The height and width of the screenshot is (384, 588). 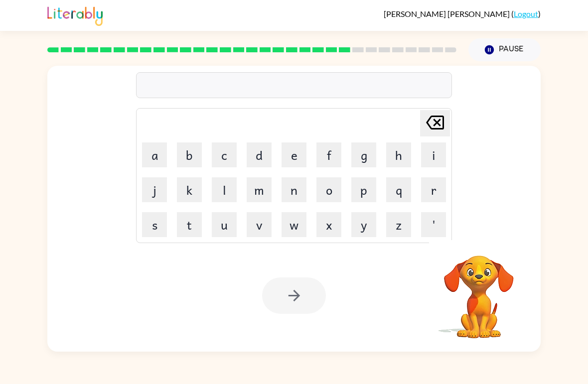 What do you see at coordinates (329, 190) in the screenshot?
I see `button: o` at bounding box center [329, 190].